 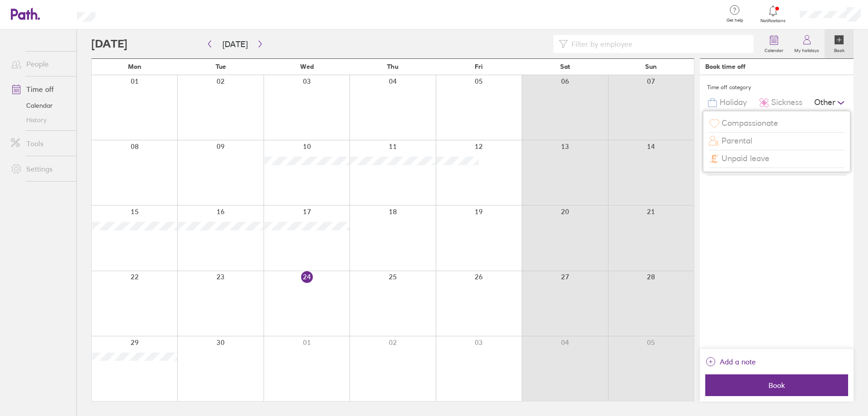 I want to click on a: My holidays, so click(x=807, y=44).